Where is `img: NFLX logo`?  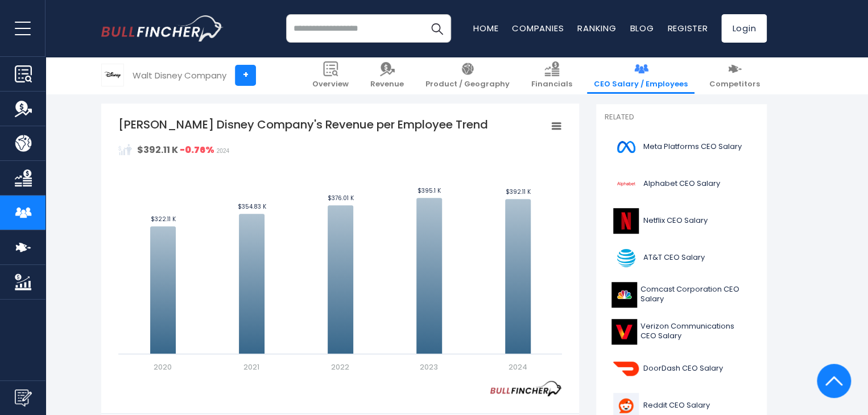 img: NFLX logo is located at coordinates (626, 220).